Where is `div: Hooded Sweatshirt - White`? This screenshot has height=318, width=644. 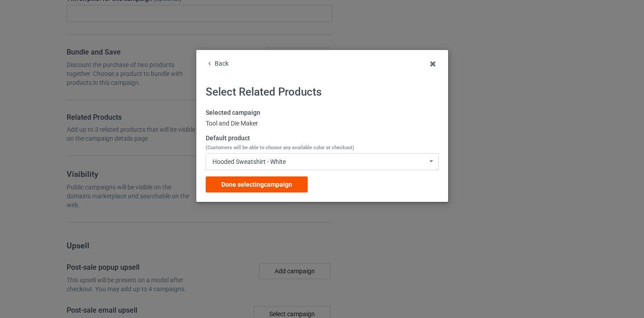
div: Hooded Sweatshirt - White is located at coordinates (249, 162).